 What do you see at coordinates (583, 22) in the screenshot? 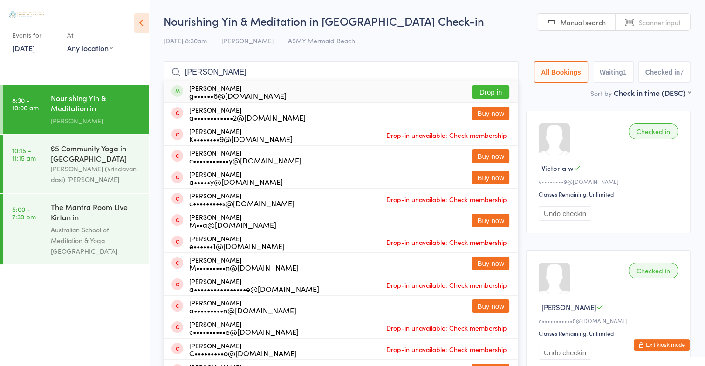
I see `span: Manual search` at bounding box center [583, 22].